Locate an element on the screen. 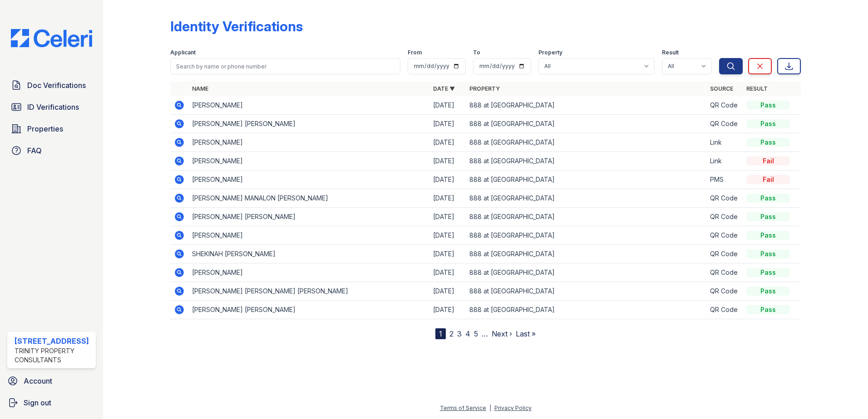  a: 4 is located at coordinates (468, 334).